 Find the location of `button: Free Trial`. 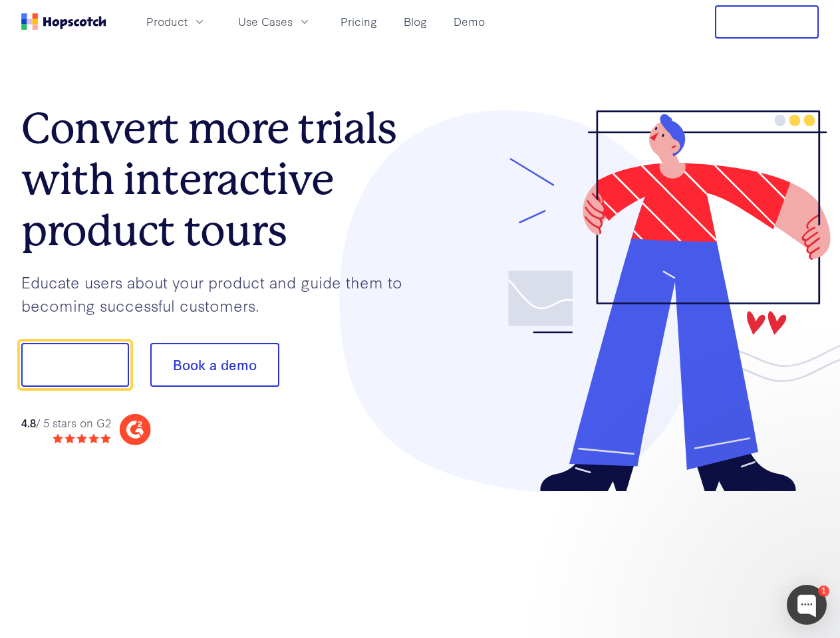

button: Free Trial is located at coordinates (767, 22).